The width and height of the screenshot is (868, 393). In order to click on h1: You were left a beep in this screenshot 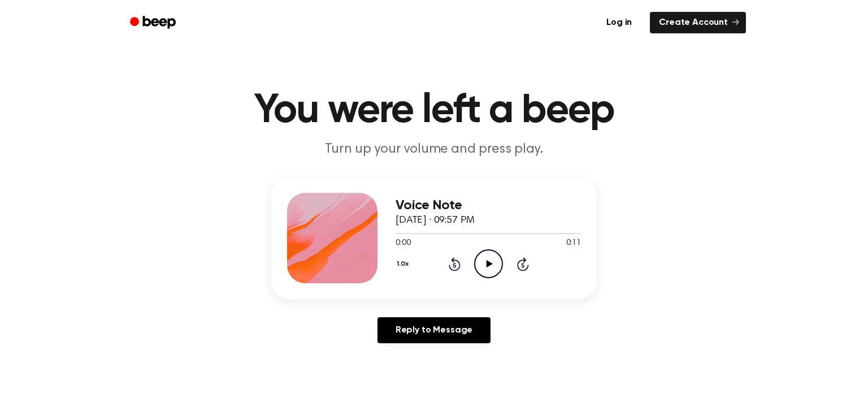, I will do `click(434, 110)`.